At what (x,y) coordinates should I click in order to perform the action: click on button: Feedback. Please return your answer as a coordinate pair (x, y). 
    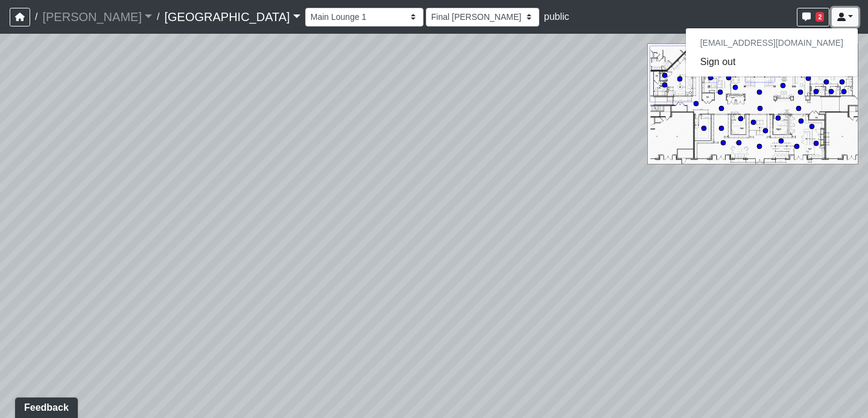
    Looking at the image, I should click on (37, 14).